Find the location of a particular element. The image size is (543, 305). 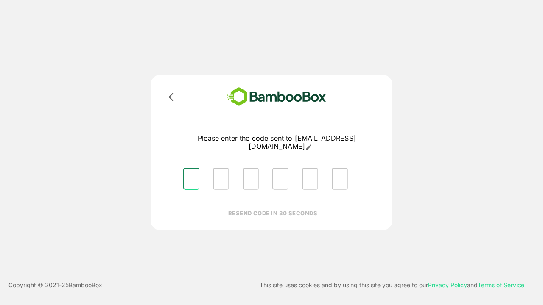

input: Please enter OTP character 3 is located at coordinates (251, 179).